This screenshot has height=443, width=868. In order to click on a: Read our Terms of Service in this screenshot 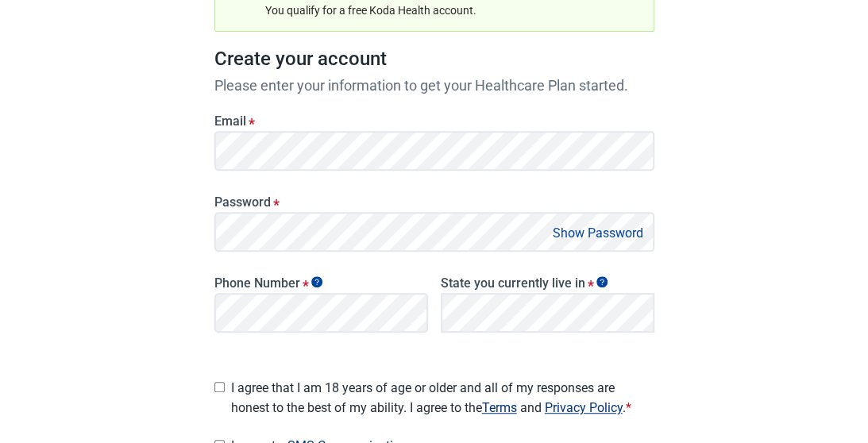, I will do `click(499, 408)`.